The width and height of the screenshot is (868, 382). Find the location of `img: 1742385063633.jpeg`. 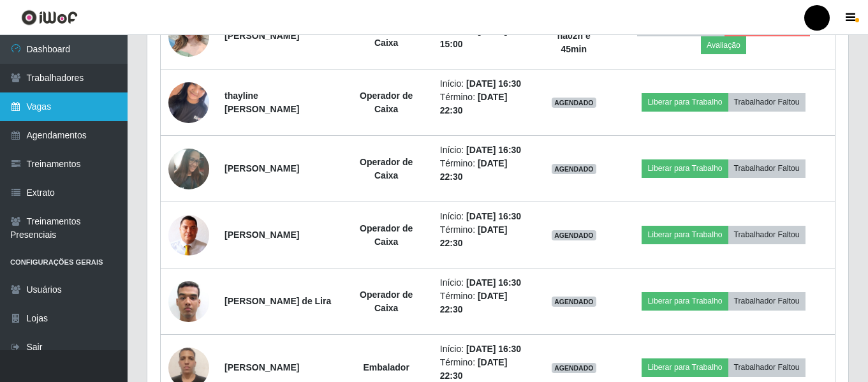

img: 1742385063633.jpeg is located at coordinates (189, 102).